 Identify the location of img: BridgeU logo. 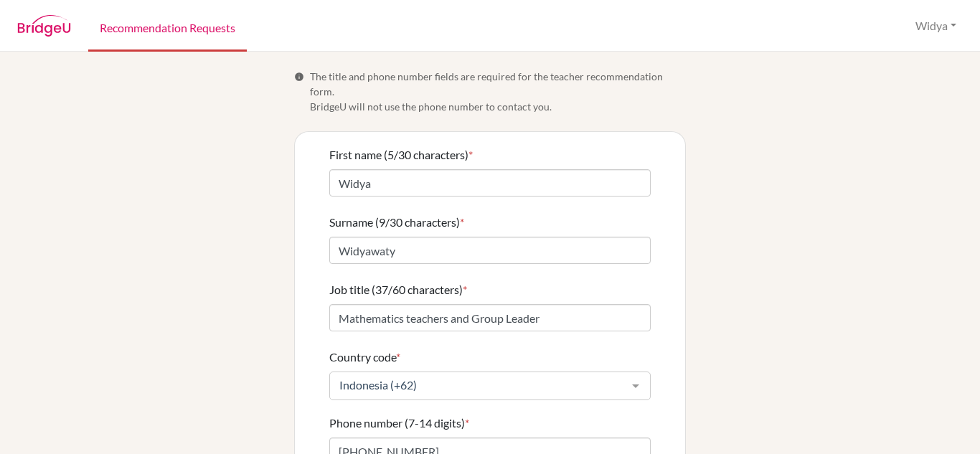
(44, 25).